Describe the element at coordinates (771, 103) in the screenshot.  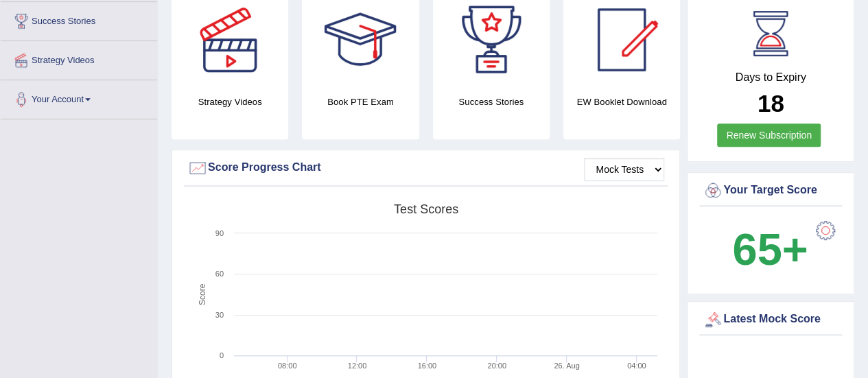
I see `b: 18` at that location.